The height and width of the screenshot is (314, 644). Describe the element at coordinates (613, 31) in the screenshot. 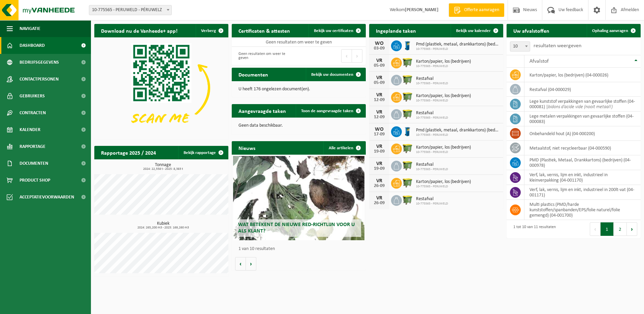

I see `a: Ophaling aanvragen` at that location.